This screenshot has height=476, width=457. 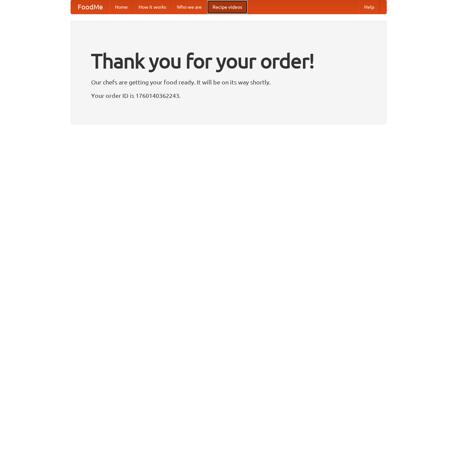 What do you see at coordinates (369, 7) in the screenshot?
I see `a: Help` at bounding box center [369, 7].